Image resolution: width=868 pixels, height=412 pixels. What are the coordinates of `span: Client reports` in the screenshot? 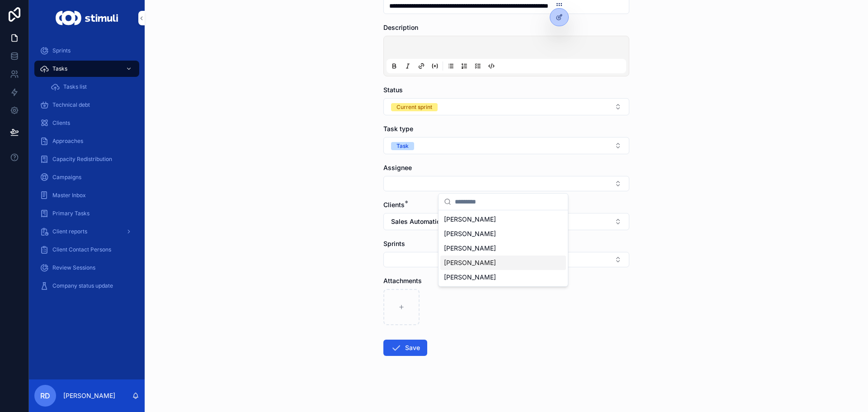 It's located at (69, 231).